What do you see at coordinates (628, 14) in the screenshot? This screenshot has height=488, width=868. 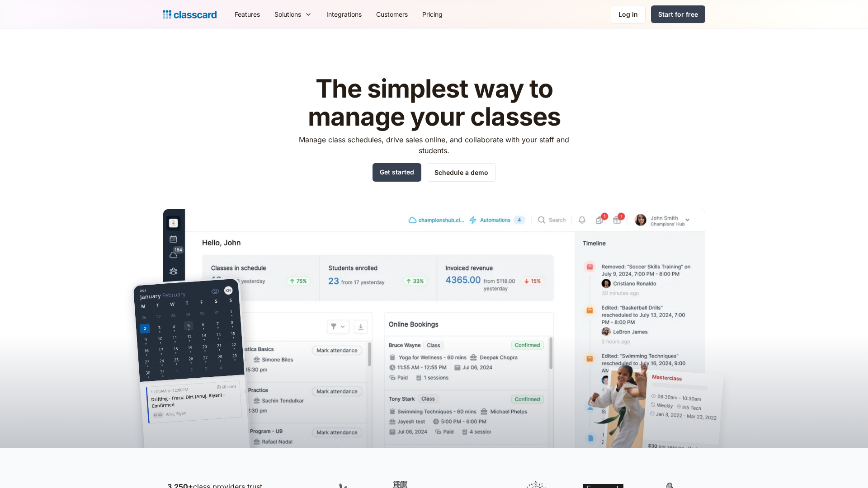 I see `a: Log in` at bounding box center [628, 14].